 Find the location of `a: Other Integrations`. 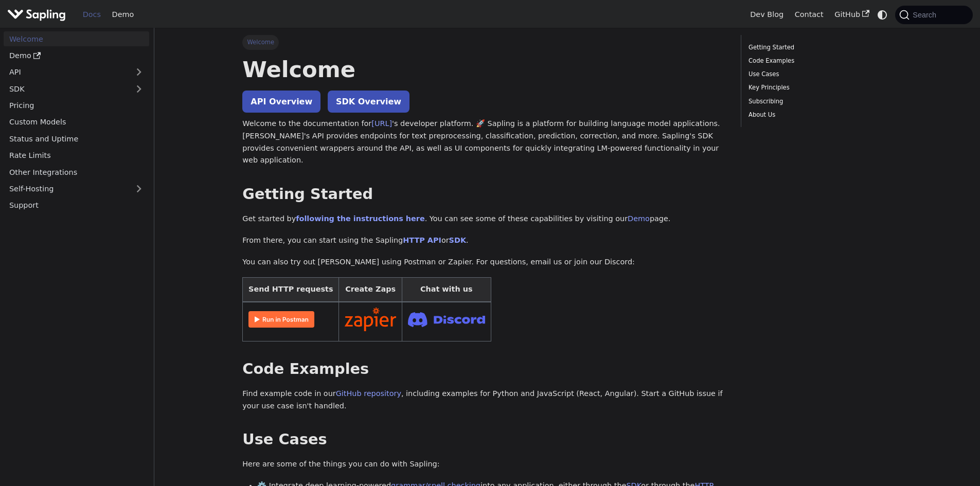

a: Other Integrations is located at coordinates (76, 172).